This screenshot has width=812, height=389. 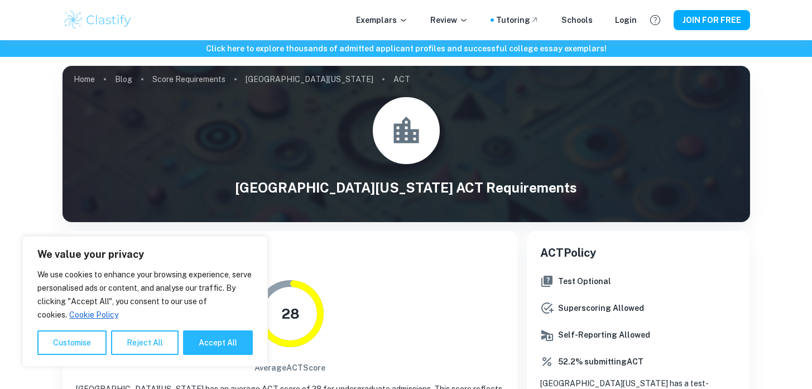 I want to click on img: Clastify logo, so click(x=98, y=20).